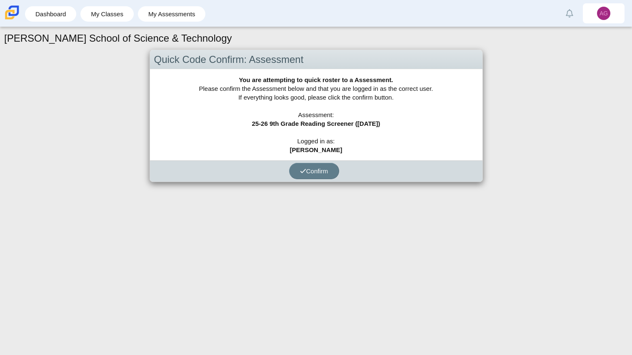 This screenshot has width=632, height=355. I want to click on a: Alerts, so click(569, 13).